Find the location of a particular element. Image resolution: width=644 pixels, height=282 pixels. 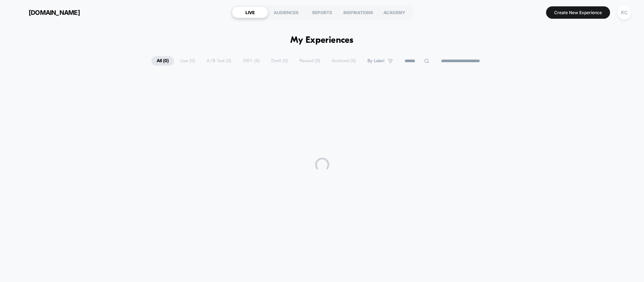

div: ACADEMY is located at coordinates (395, 12).